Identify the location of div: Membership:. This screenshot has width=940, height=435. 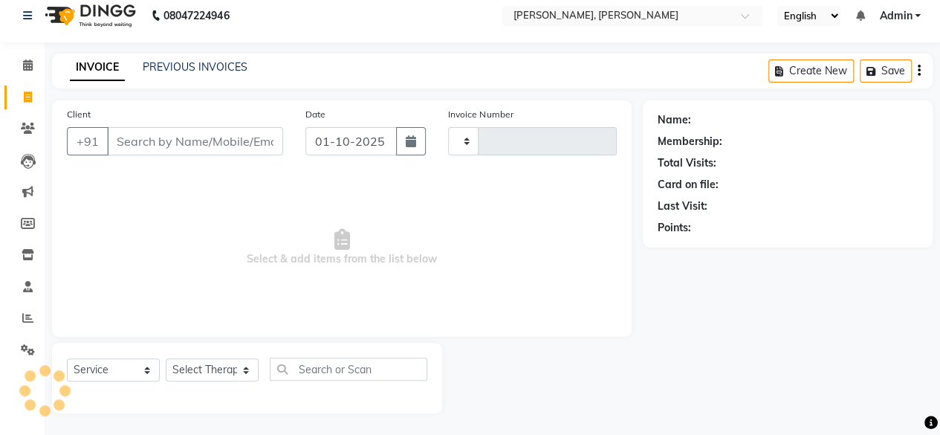
(690, 141).